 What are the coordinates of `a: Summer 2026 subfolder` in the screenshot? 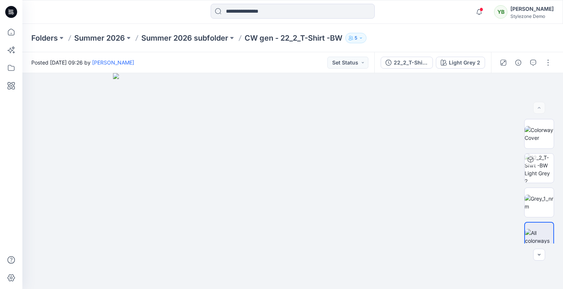 It's located at (184, 38).